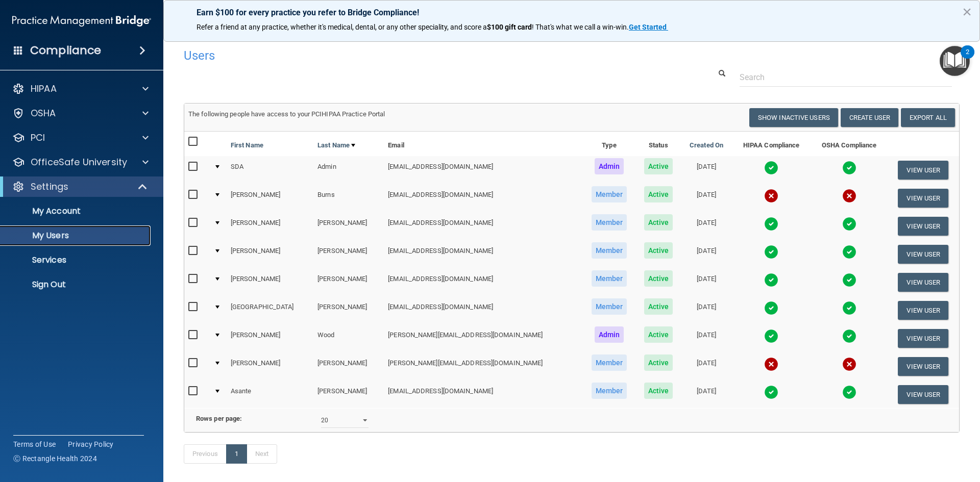 The image size is (980, 482). Describe the element at coordinates (80, 187) in the screenshot. I see `a: Settings` at that location.